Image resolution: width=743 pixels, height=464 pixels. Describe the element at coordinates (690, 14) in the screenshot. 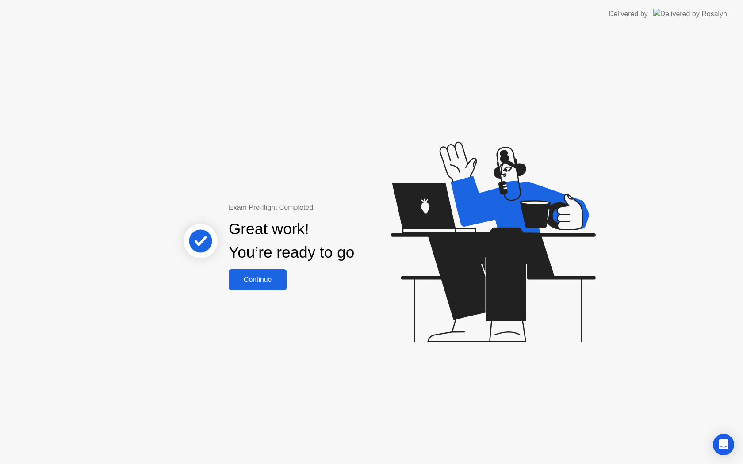

I see `img: Delivered by Rosalyn` at that location.